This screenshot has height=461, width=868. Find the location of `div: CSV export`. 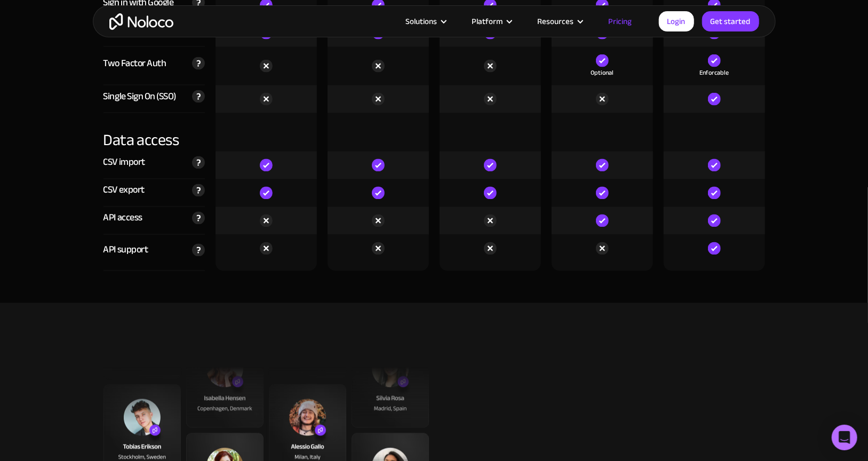

div: CSV export is located at coordinates (124, 190).